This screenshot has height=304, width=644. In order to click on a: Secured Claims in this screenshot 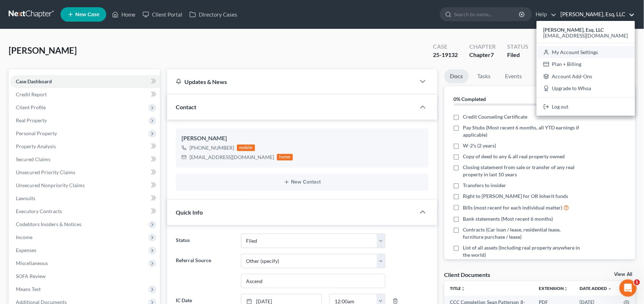, I will do `click(85, 159)`.